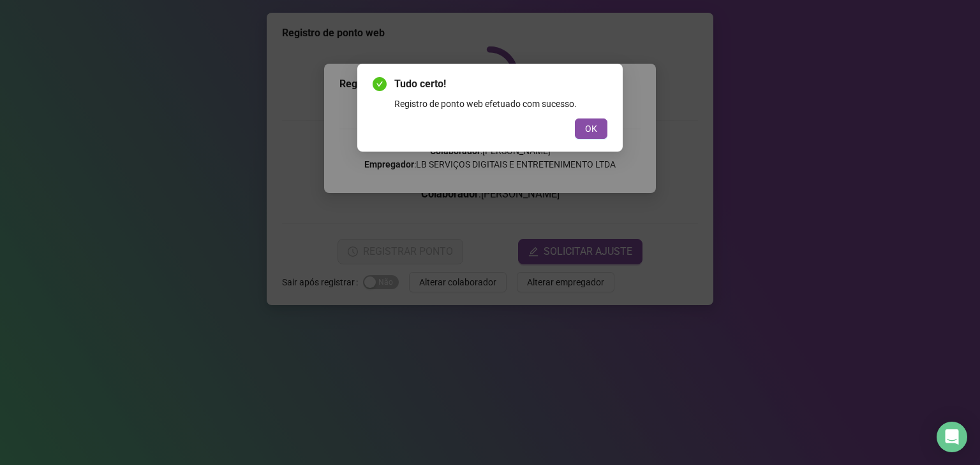 The width and height of the screenshot is (980, 465). Describe the element at coordinates (501, 104) in the screenshot. I see `div: Registro de ponto web efetuado com sucesso.` at that location.